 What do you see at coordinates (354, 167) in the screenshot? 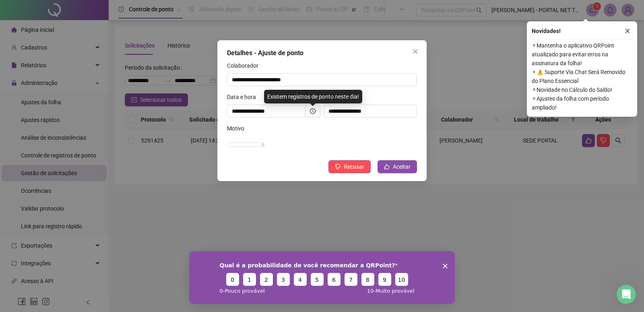
I see `span: Recusar` at bounding box center [354, 167].